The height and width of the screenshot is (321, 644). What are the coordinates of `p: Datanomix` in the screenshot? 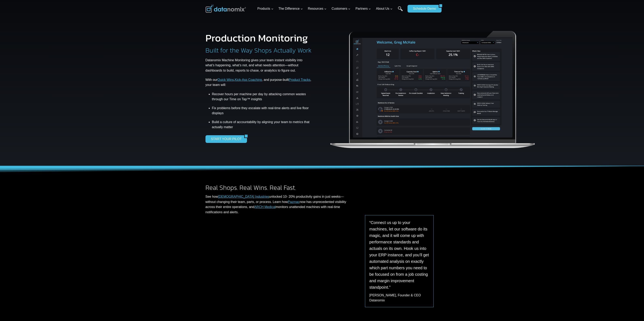 It's located at (395, 297).